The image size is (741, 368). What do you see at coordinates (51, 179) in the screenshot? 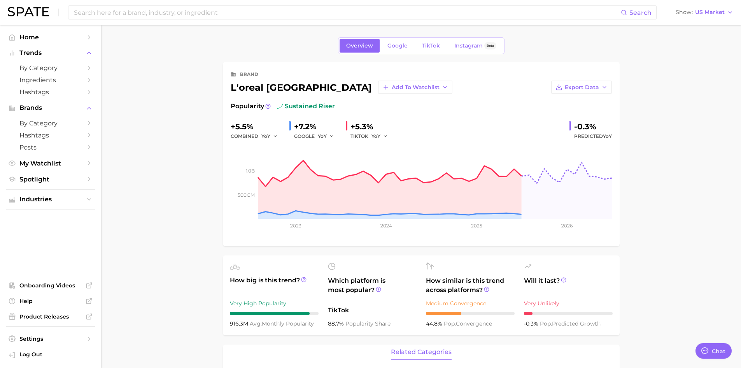
I see `a: Spotlight` at bounding box center [51, 179].